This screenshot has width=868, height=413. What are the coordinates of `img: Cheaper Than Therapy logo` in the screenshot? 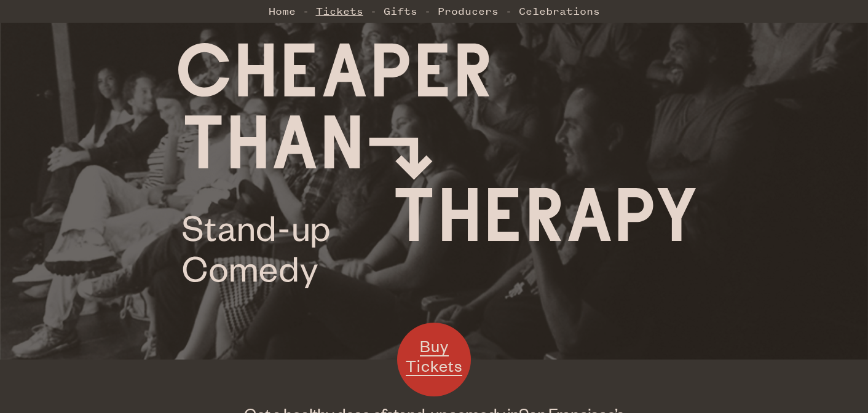 It's located at (436, 165).